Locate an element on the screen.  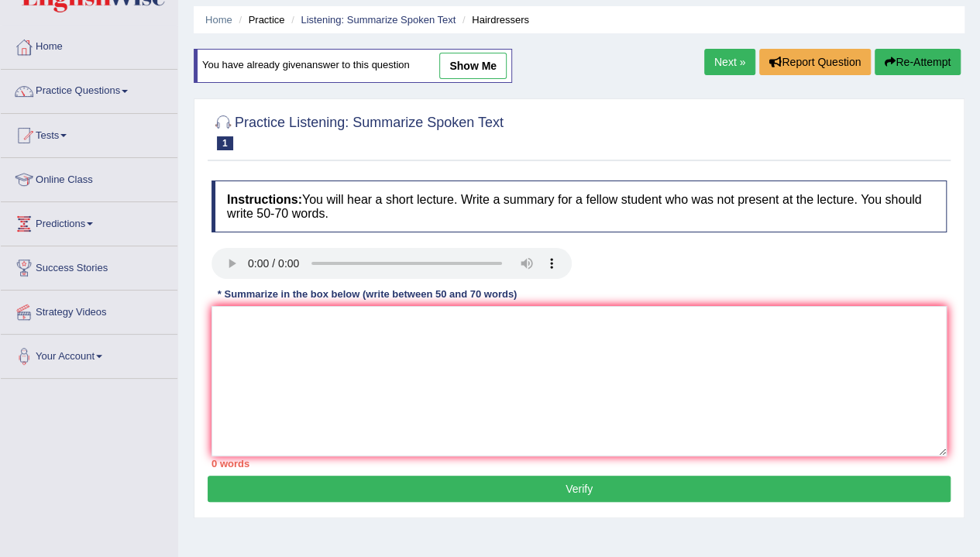
span: 1 is located at coordinates (225, 143).